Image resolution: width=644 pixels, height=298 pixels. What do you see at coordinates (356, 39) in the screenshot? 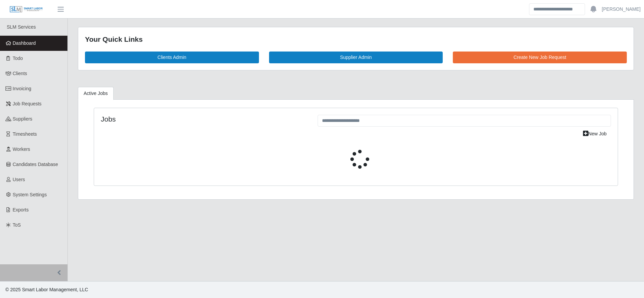
I see `div: Your Quick Links` at bounding box center [356, 39].